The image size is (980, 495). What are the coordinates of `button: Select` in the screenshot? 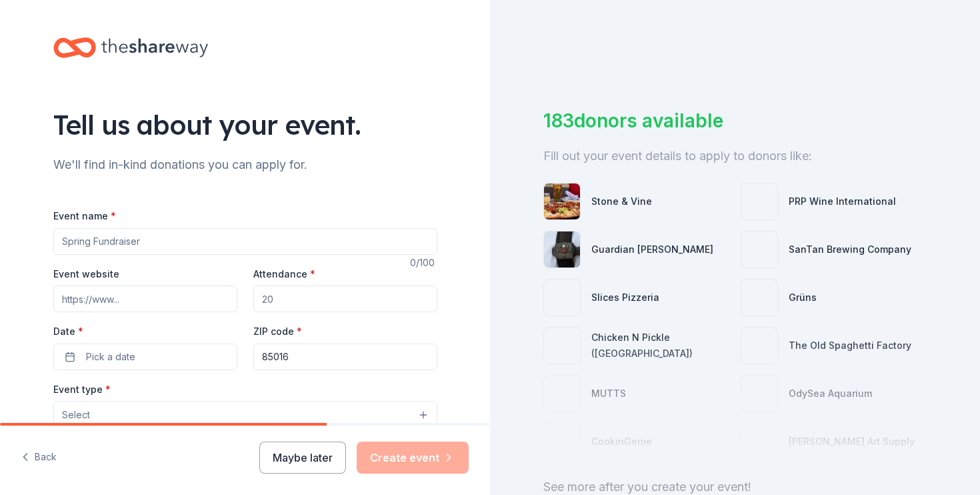 It's located at (245, 414).